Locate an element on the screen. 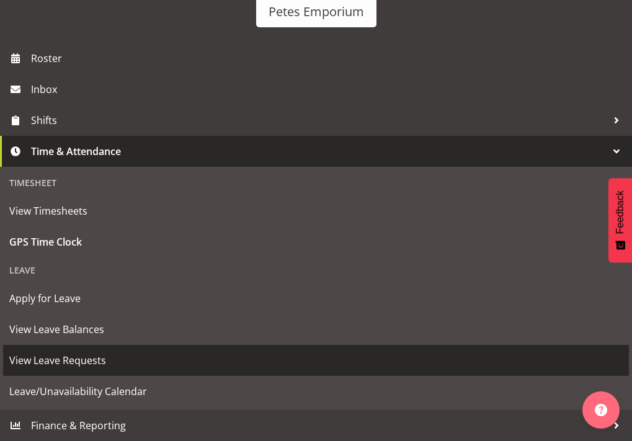 Image resolution: width=632 pixels, height=441 pixels. a: View Leave Requests is located at coordinates (316, 361).